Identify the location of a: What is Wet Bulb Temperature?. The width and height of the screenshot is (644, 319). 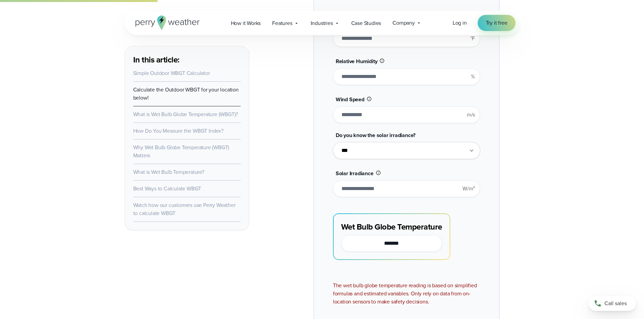
(169, 172).